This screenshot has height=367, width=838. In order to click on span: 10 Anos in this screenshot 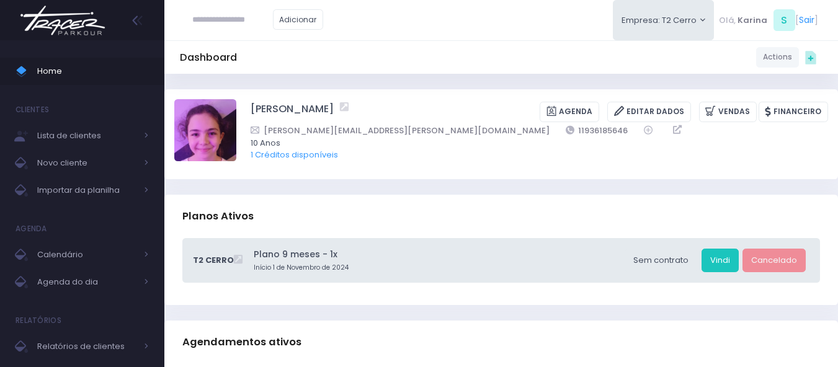, I will do `click(531, 143)`.